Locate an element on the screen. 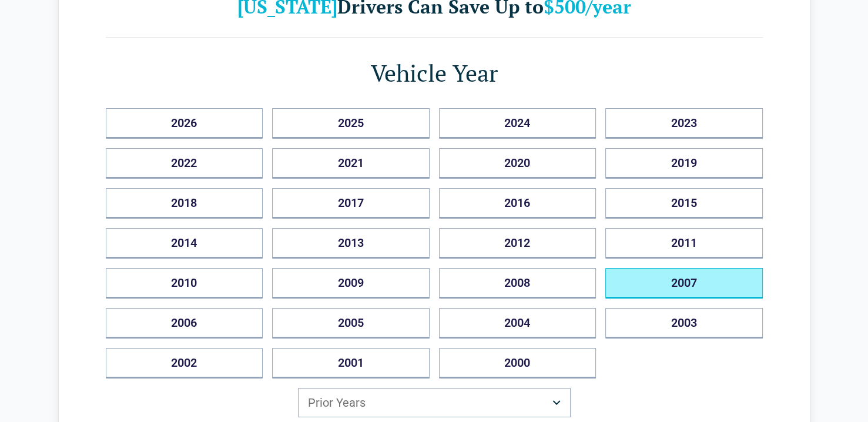 The height and width of the screenshot is (422, 868). button: 2000 is located at coordinates (518, 363).